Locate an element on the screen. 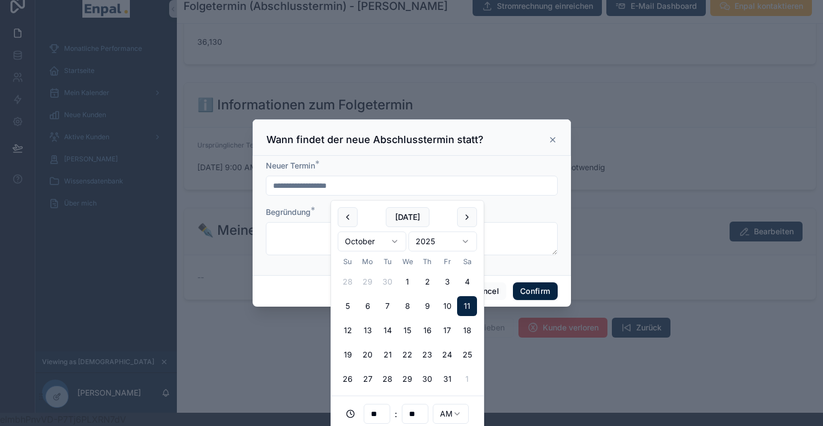 The width and height of the screenshot is (823, 426). button: Wednesday, October 22nd, 2025 is located at coordinates (408, 355).